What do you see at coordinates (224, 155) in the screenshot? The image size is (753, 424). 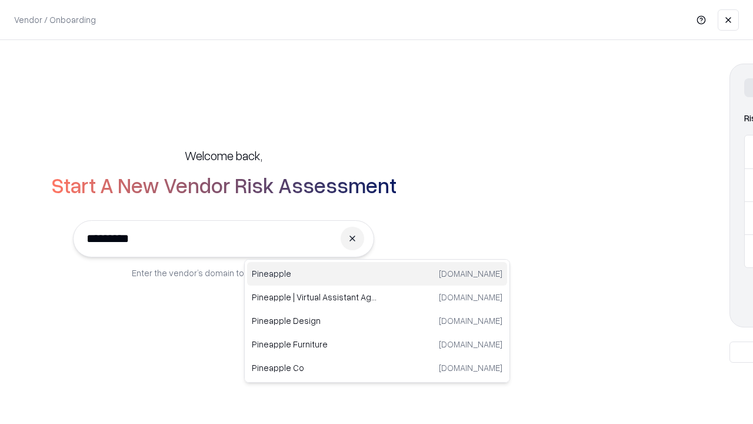 I see `h5: Welcome back,` at bounding box center [224, 155].